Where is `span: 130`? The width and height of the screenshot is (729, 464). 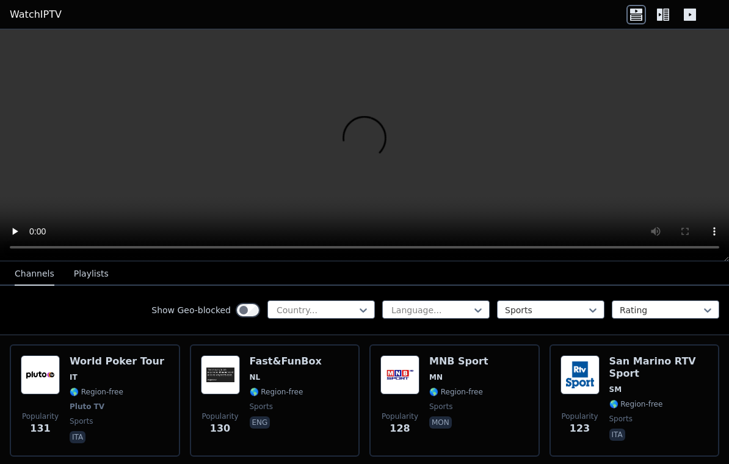 span: 130 is located at coordinates (220, 429).